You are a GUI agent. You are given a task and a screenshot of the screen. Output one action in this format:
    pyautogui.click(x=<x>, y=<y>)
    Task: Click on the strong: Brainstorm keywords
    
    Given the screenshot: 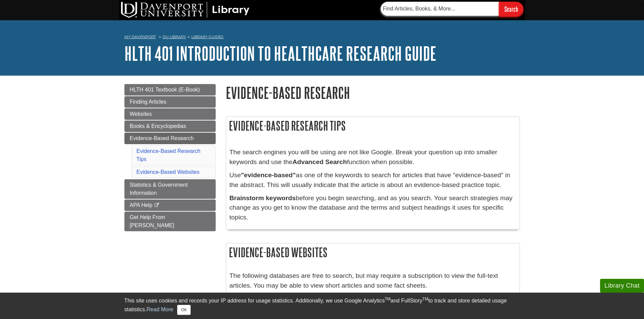 What is the action you would take?
    pyautogui.click(x=263, y=198)
    